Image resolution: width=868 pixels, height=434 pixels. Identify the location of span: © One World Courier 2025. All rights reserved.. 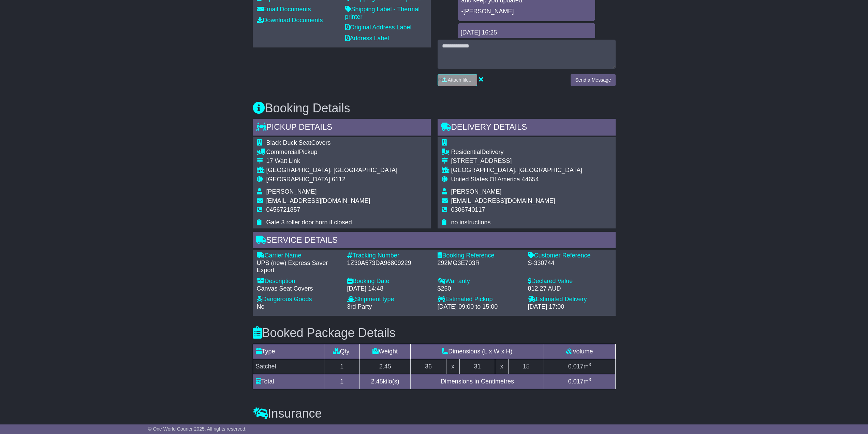
(197, 429).